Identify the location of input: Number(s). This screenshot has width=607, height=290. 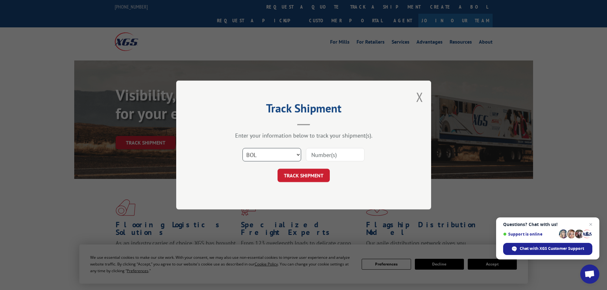
(335, 155).